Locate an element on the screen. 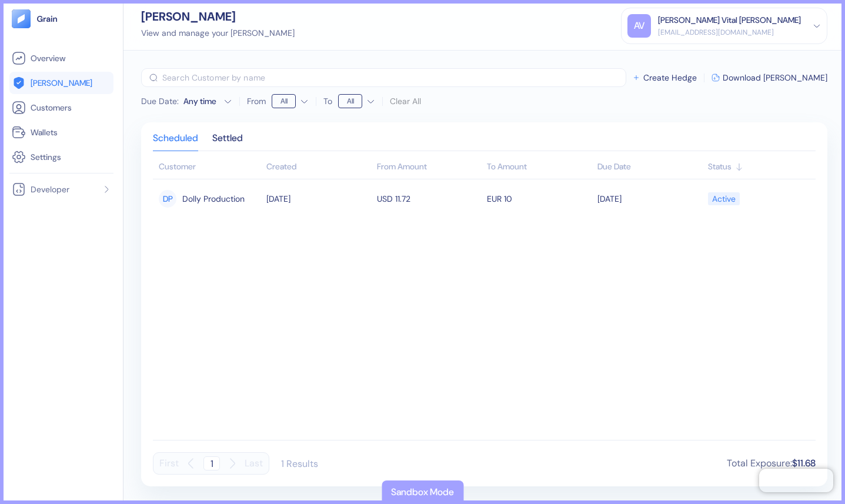 Image resolution: width=845 pixels, height=504 pixels. div: AV is located at coordinates (639, 26).